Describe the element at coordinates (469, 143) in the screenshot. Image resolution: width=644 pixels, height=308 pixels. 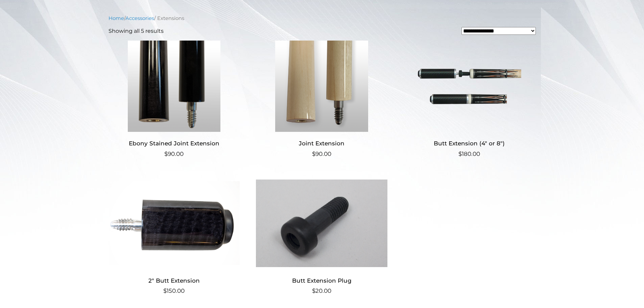
I see `h2: Butt Extension (4″ or 8″)` at that location.